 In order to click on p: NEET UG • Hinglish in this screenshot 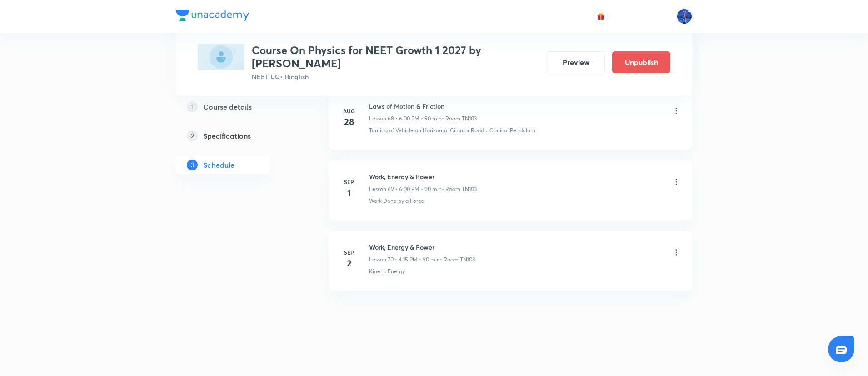, I will do `click(395, 77)`.